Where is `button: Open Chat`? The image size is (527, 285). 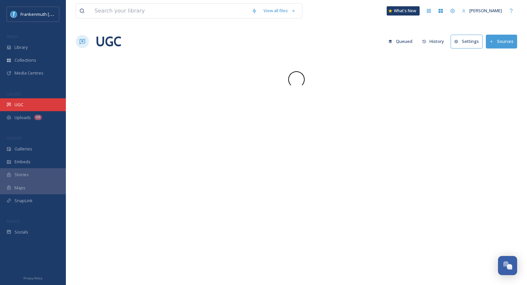 button: Open Chat is located at coordinates (508, 265).